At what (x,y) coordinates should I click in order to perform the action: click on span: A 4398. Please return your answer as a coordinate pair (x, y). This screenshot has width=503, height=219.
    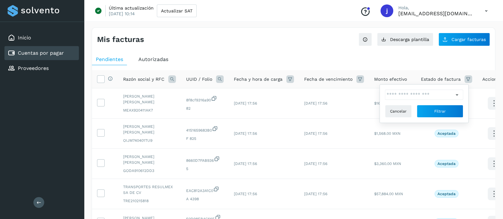
    Looking at the image, I should click on (205, 199).